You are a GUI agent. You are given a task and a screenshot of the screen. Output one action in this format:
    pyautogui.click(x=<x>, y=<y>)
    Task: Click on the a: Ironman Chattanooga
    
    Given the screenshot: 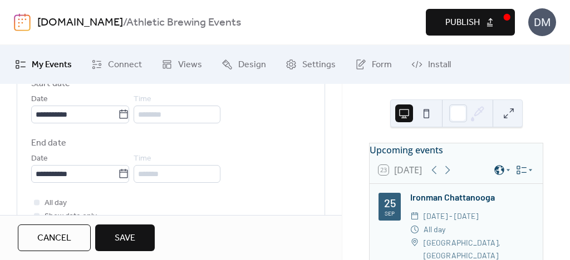 What is the action you would take?
    pyautogui.click(x=452, y=197)
    